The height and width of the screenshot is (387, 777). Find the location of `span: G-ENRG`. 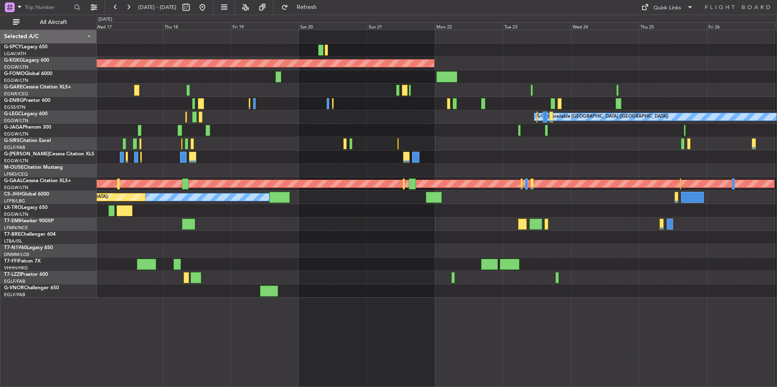

span: G-ENRG is located at coordinates (13, 101).